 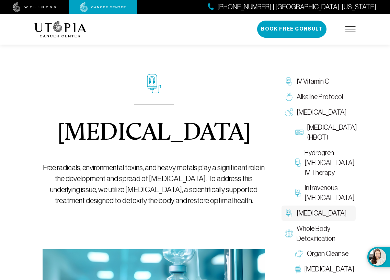 I want to click on img: icon, so click(x=154, y=83).